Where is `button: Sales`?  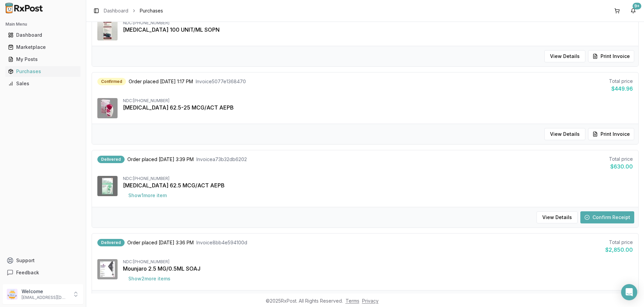
button: Sales is located at coordinates (43, 83).